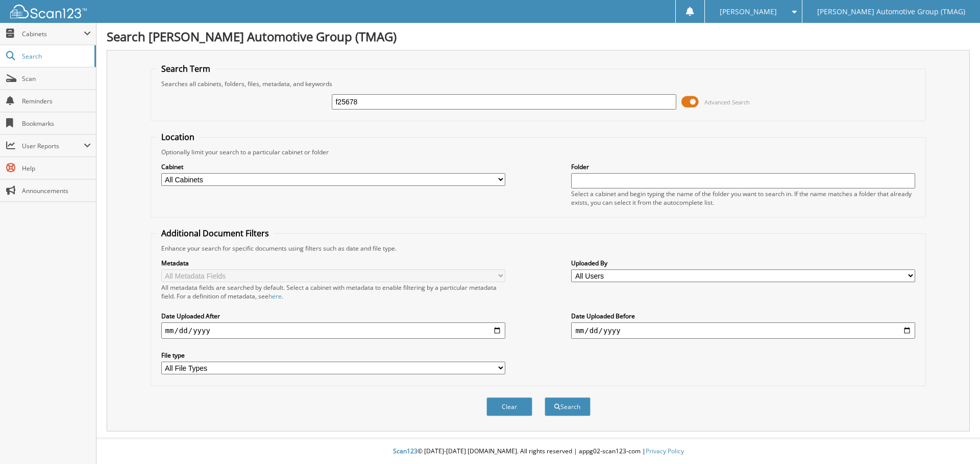 The image size is (980, 464). What do you see at coordinates (177, 137) in the screenshot?
I see `legend: Location` at bounding box center [177, 137].